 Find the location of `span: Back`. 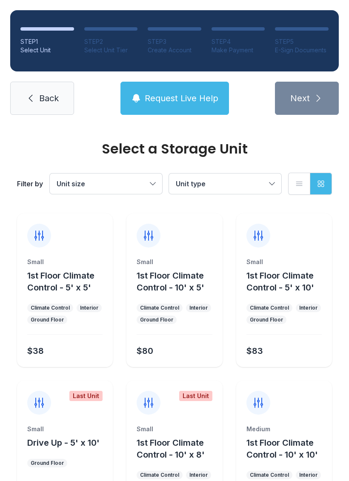

span: Back is located at coordinates (49, 98).